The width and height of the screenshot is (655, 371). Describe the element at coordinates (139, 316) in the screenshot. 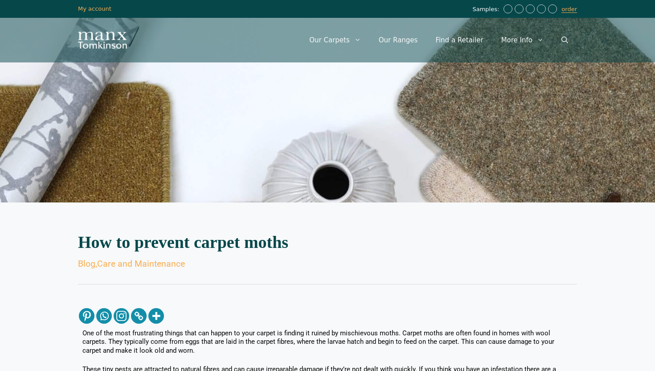

I see `a: Copy Link` at that location.